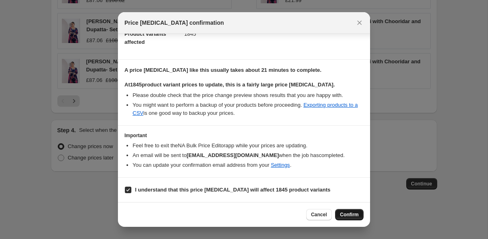  What do you see at coordinates (245, 109) in the screenshot?
I see `a: Exporting products to a CSV` at bounding box center [245, 109].